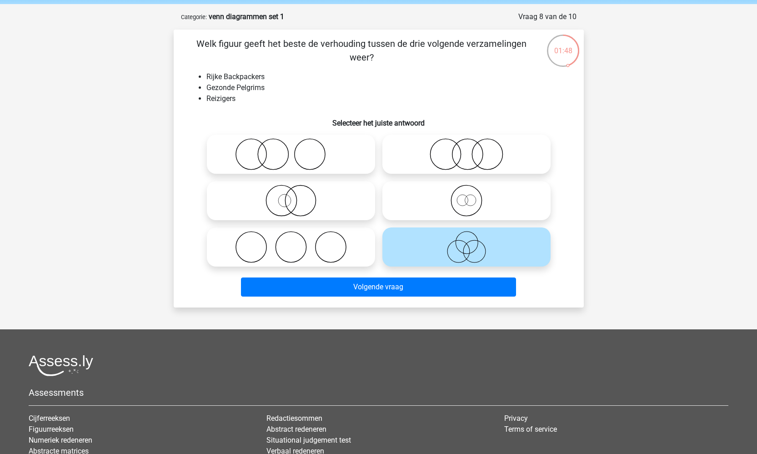 Image resolution: width=757 pixels, height=454 pixels. What do you see at coordinates (388, 77) in the screenshot?
I see `li: Rijke Backpackers` at bounding box center [388, 77].